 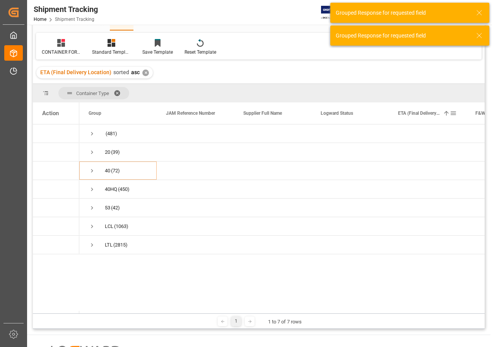 What do you see at coordinates (337, 113) in the screenshot?
I see `span: Logward Status` at bounding box center [337, 113].